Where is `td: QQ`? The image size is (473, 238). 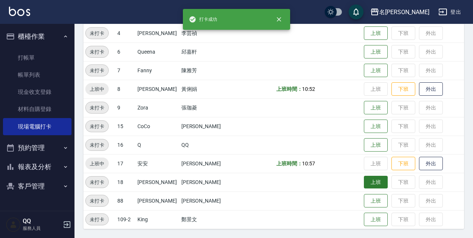
td: QQ is located at coordinates (205, 145).